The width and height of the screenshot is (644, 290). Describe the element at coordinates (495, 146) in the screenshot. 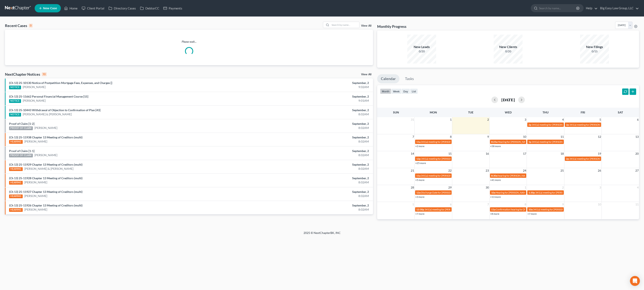

I see `a: +58 more` at that location.